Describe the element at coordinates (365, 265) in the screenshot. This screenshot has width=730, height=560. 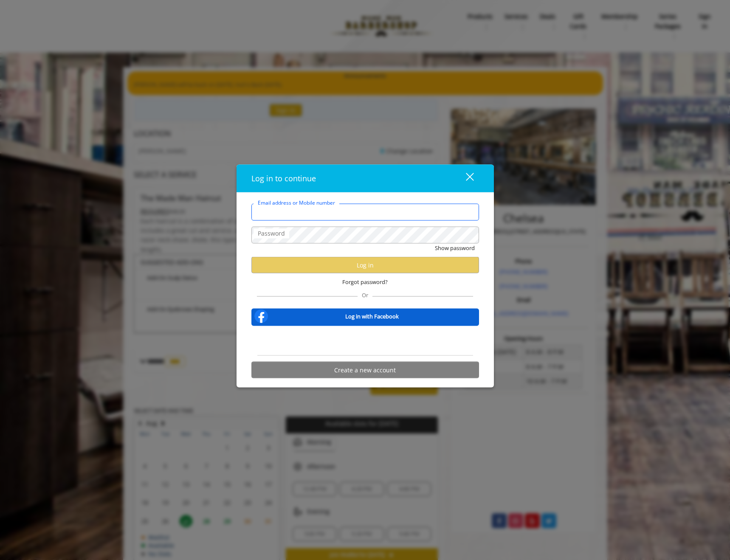
I see `button: Log in` at that location.